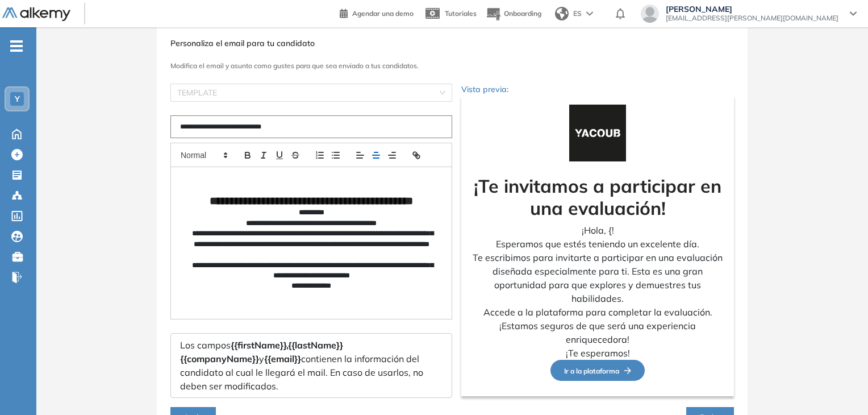  I want to click on span: {{companyName}}, so click(219, 359).